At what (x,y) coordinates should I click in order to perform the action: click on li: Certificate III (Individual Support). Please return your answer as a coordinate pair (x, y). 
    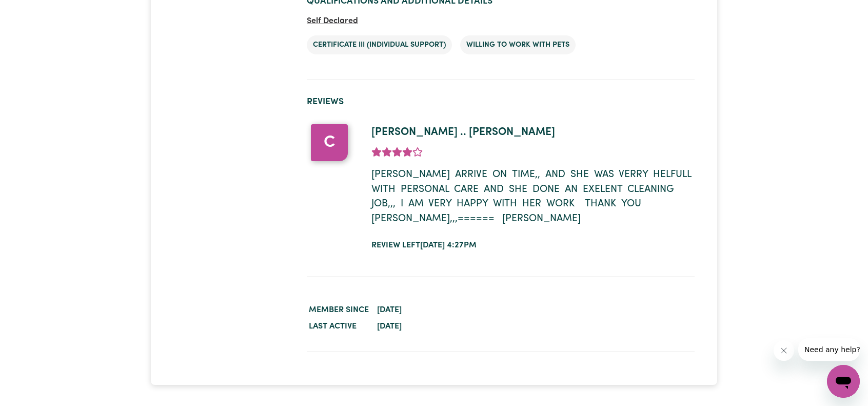
    Looking at the image, I should click on (379, 45).